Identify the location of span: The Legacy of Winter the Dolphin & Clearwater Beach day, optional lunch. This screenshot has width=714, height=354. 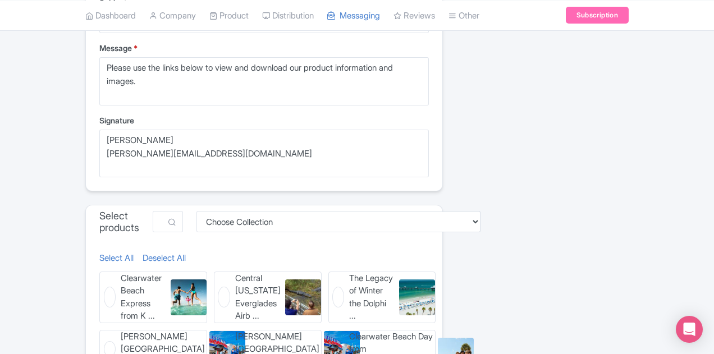
(371, 297).